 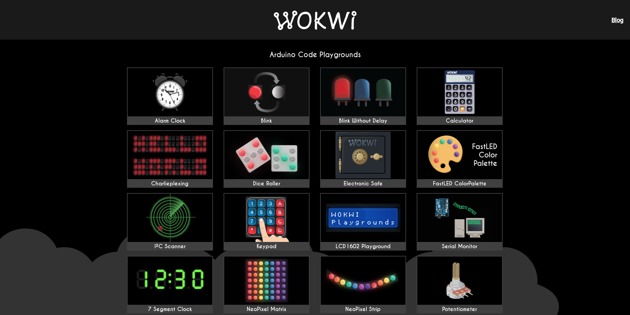 I want to click on div: Alarm Clock, so click(x=170, y=121).